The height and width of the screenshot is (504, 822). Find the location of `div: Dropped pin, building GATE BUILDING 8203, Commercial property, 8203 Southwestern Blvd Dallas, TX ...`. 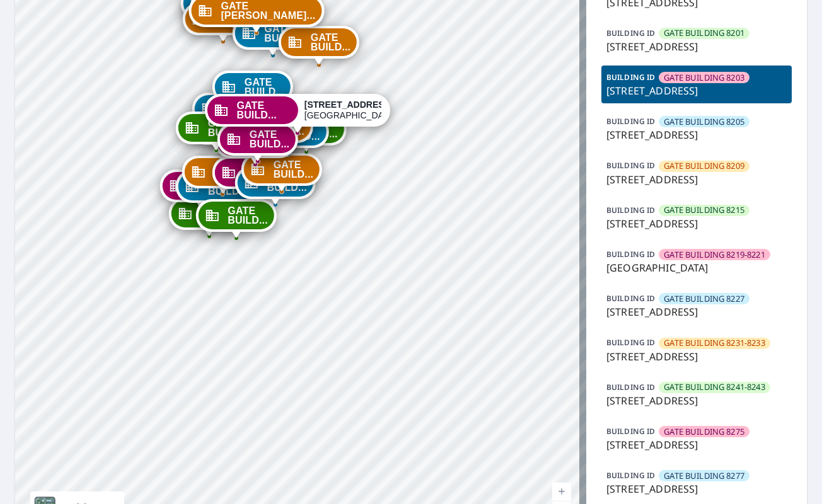

div: Dropped pin, building GATE BUILDING 8203, Commercial property, 8203 Southwestern Blvd Dallas, TX ... is located at coordinates (297, 114).